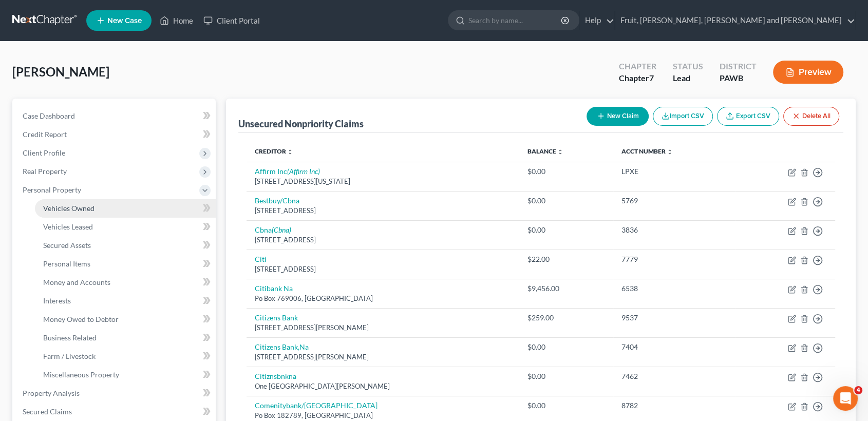 The image size is (868, 421). What do you see at coordinates (674, 288) in the screenshot?
I see `div: 6538` at bounding box center [674, 288].